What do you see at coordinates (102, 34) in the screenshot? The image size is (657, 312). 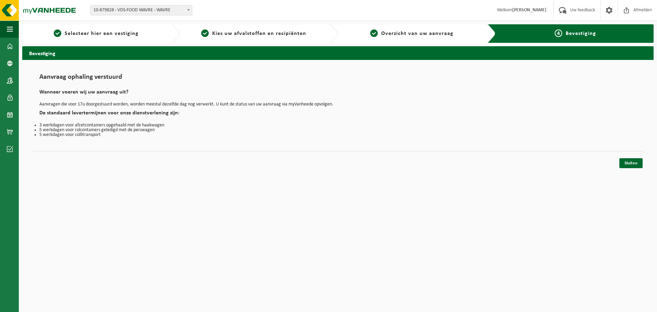 I see `span: Selecteer hier een vestiging` at bounding box center [102, 34].